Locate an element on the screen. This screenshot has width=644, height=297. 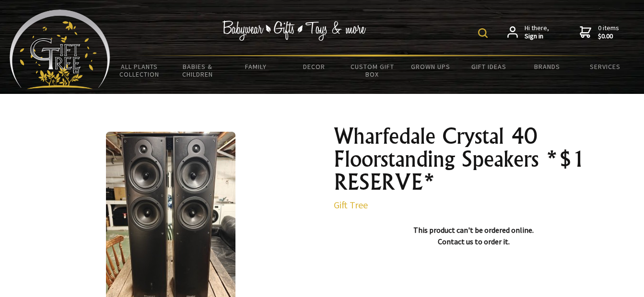
strong: Sign in is located at coordinates (537, 36).